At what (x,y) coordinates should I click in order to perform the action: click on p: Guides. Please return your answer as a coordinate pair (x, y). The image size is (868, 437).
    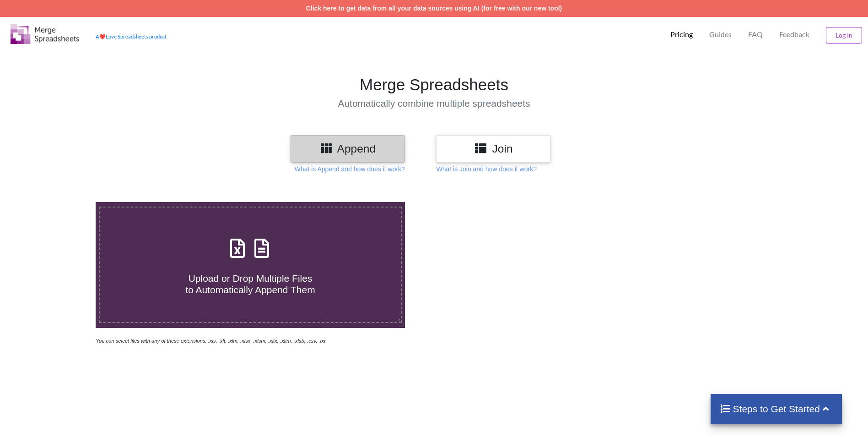
    Looking at the image, I should click on (721, 35).